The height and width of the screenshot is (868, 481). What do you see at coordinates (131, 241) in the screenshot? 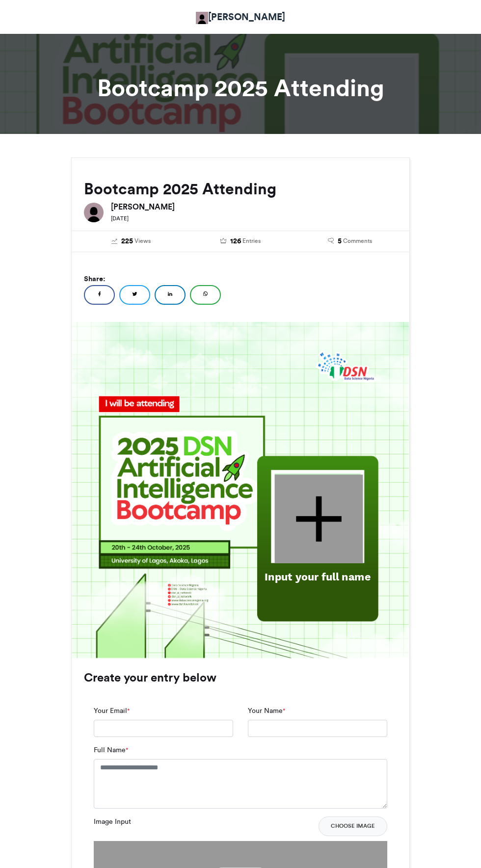
I see `a: 225 Views` at bounding box center [131, 241].